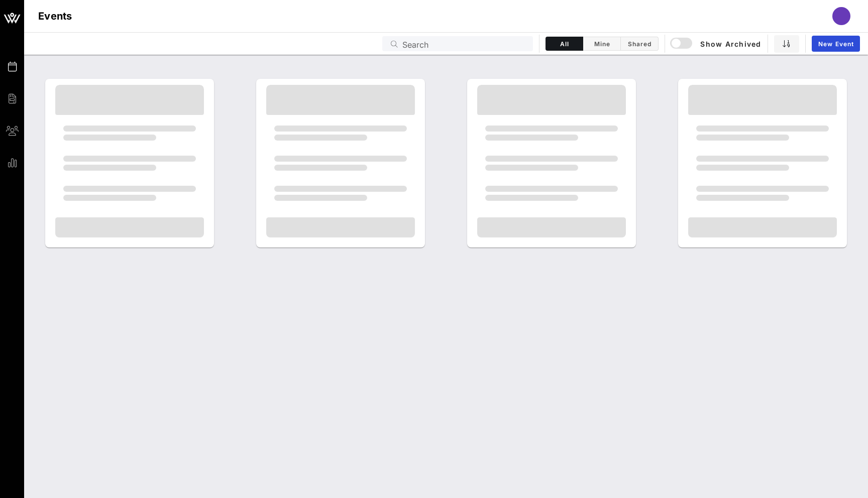 Image resolution: width=868 pixels, height=498 pixels. I want to click on button: Shared, so click(640, 44).